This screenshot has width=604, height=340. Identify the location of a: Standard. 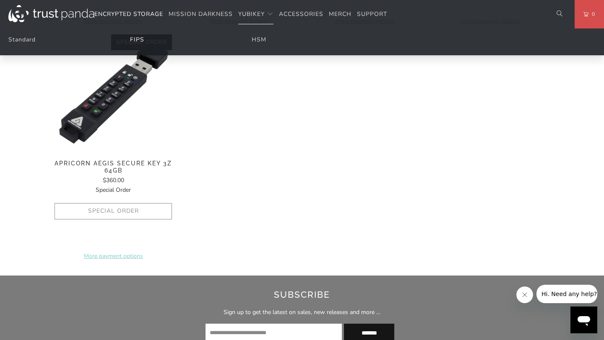
(22, 39).